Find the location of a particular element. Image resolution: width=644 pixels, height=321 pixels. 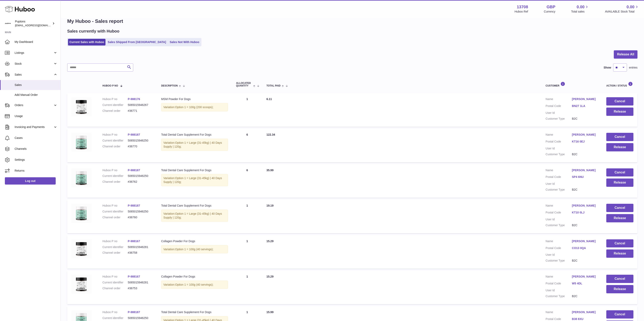

button: Release All is located at coordinates (625, 54).